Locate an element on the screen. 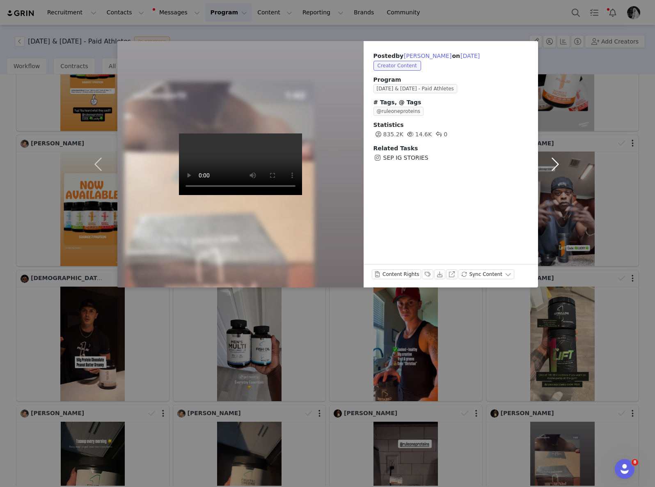 The height and width of the screenshot is (487, 655). span: Related Tasks is located at coordinates (396, 148).